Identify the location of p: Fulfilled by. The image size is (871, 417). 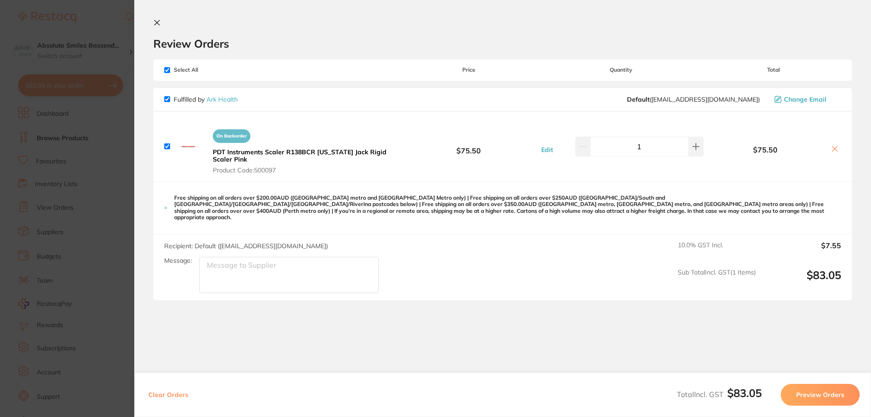
(205, 99).